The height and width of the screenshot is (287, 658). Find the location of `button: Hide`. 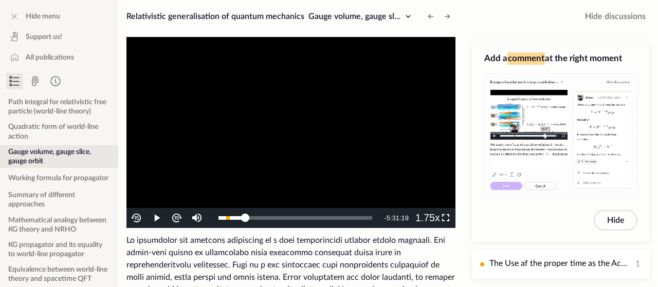

button: Hide is located at coordinates (615, 221).